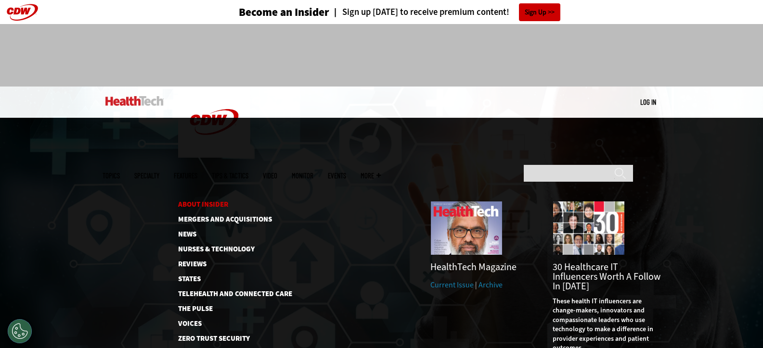 The height and width of the screenshot is (348, 763). I want to click on a: Log in, so click(648, 102).